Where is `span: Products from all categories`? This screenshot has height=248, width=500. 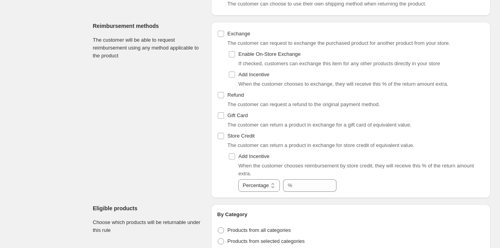 span: Products from all categories is located at coordinates (259, 230).